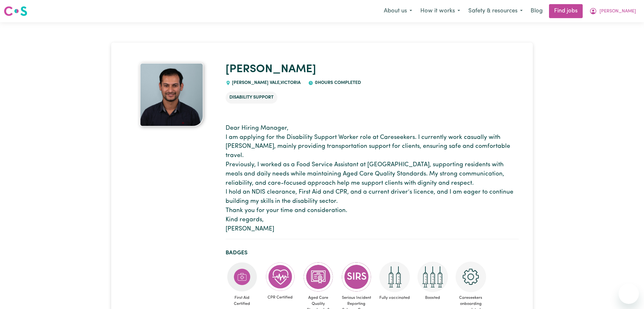 The height and width of the screenshot is (309, 644). I want to click on span: CPR Certified, so click(280, 297).